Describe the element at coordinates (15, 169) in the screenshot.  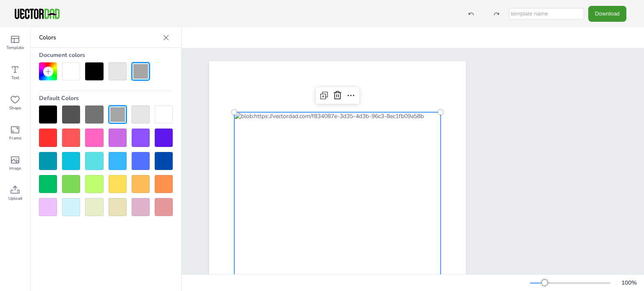
I see `span: Image` at that location.